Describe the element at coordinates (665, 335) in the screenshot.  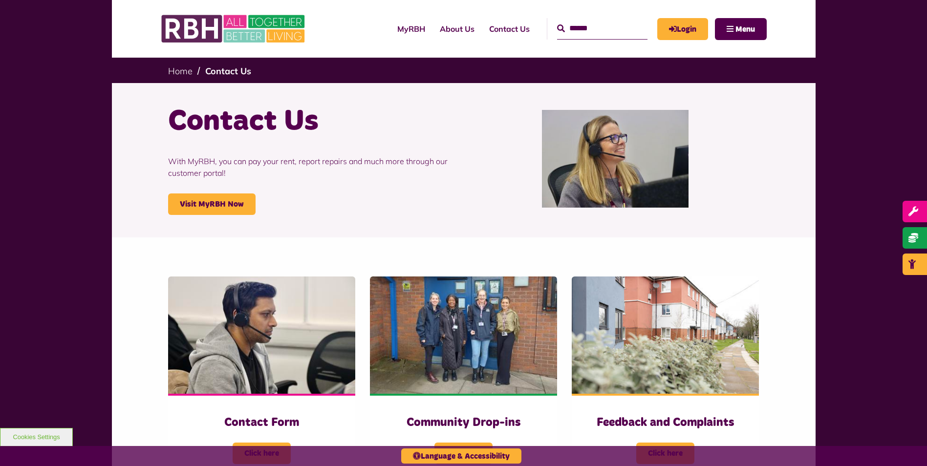
I see `img: SAZMEDIA RBH 22FEB24 97` at that location.